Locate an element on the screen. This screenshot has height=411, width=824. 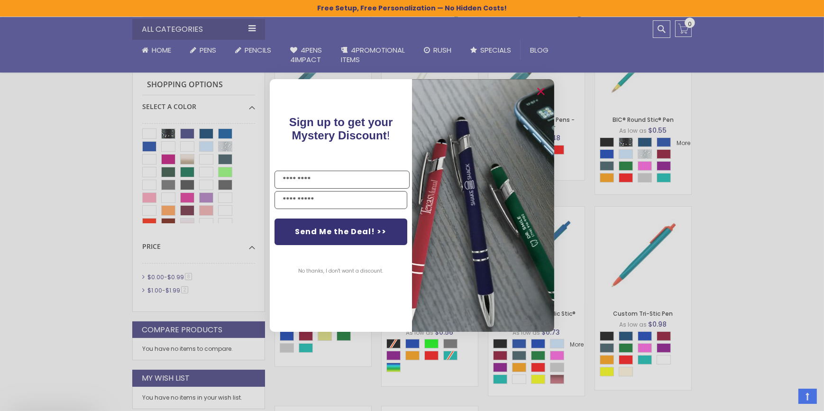
button: Close dialog is located at coordinates (541, 92).